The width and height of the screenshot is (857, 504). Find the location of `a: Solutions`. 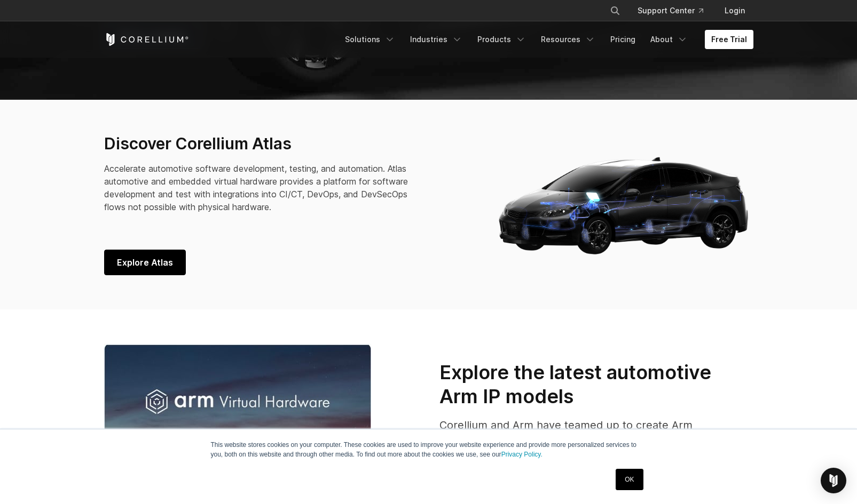

a: Solutions is located at coordinates (370, 40).